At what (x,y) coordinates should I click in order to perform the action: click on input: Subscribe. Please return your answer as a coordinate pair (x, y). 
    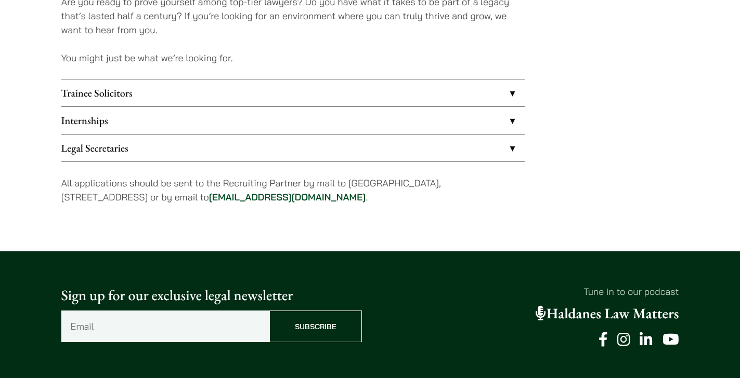
    Looking at the image, I should click on (316, 326).